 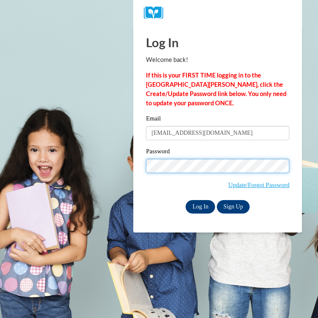 I want to click on h1: Log In, so click(x=217, y=42).